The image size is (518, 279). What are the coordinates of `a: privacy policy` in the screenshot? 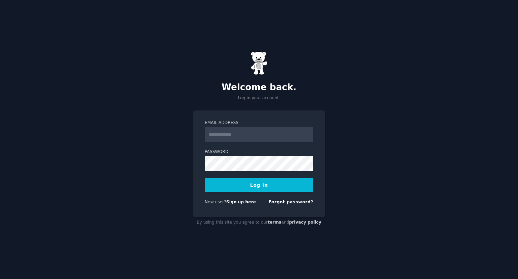 It's located at (305, 222).